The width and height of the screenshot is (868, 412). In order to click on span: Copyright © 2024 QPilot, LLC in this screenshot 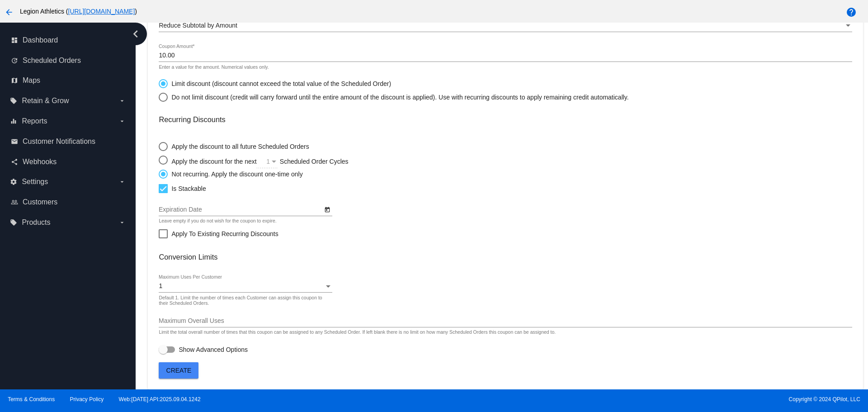, I will do `click(651, 400)`.